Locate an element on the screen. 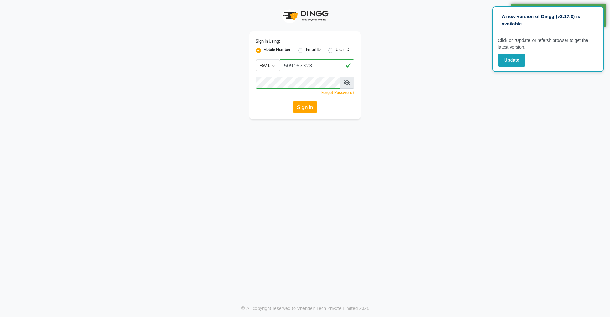 The image size is (610, 317). button: Sign In is located at coordinates (305, 107).